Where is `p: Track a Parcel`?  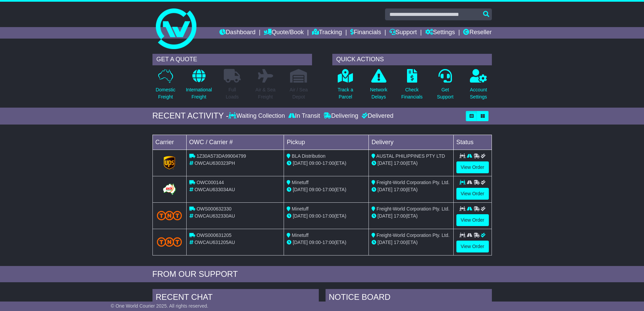 p: Track a Parcel is located at coordinates (345, 93).